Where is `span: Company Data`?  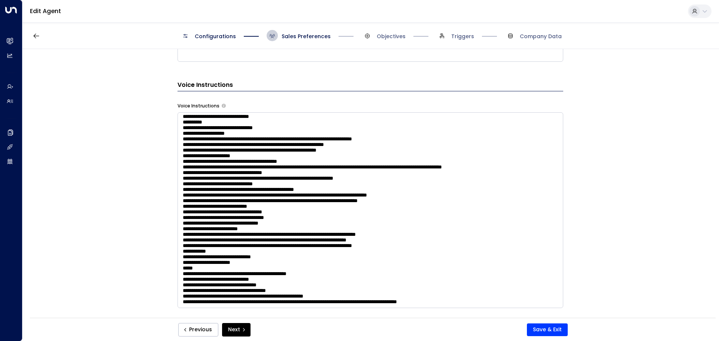
span: Company Data is located at coordinates (541, 36).